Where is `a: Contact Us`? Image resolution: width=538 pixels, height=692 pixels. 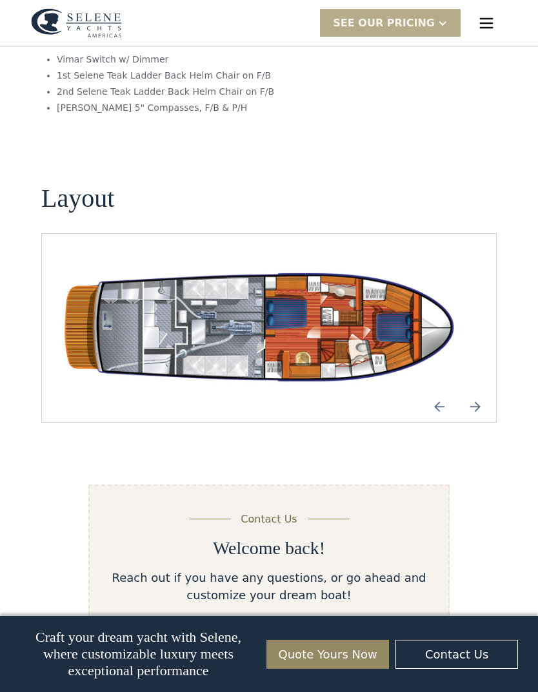 a: Contact Us is located at coordinates (456, 654).